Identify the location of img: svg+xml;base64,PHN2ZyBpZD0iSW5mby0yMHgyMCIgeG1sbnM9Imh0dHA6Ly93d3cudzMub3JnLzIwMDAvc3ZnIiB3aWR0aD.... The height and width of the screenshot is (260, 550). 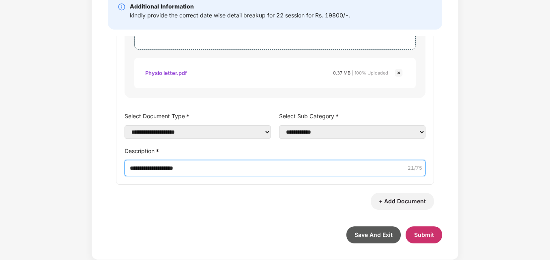
(122, 7).